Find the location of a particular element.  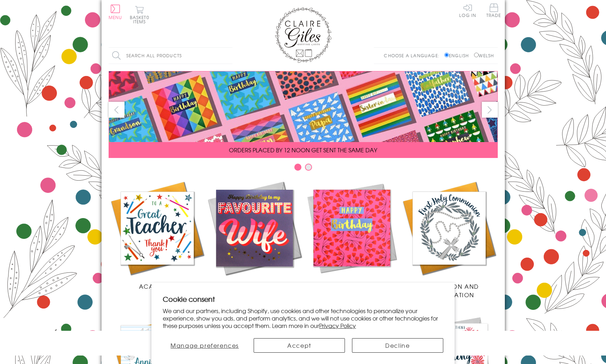

span: New Releases is located at coordinates (254, 286).